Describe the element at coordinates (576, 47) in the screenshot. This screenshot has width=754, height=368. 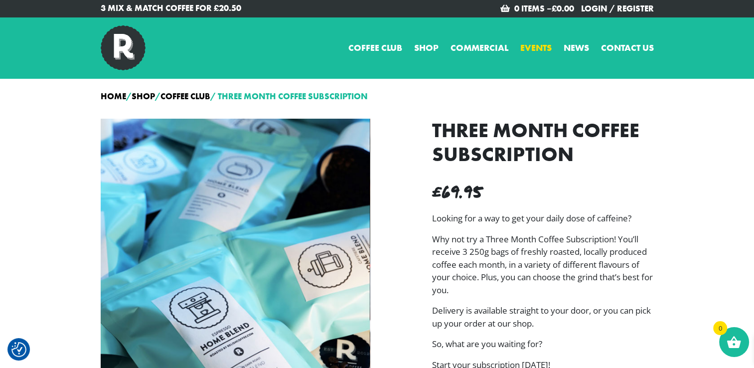
I see `a: News` at that location.